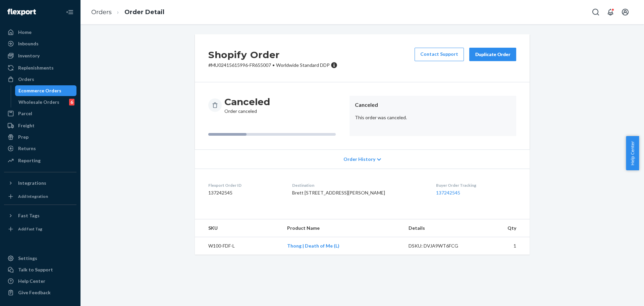  I want to click on a: Inbounds, so click(40, 43).